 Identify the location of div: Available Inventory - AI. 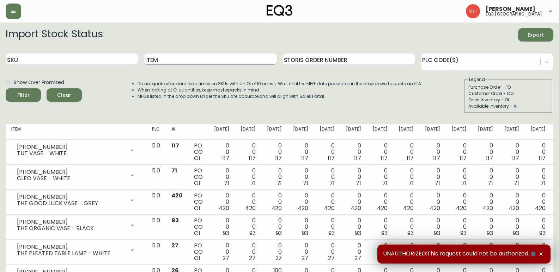
(508, 106).